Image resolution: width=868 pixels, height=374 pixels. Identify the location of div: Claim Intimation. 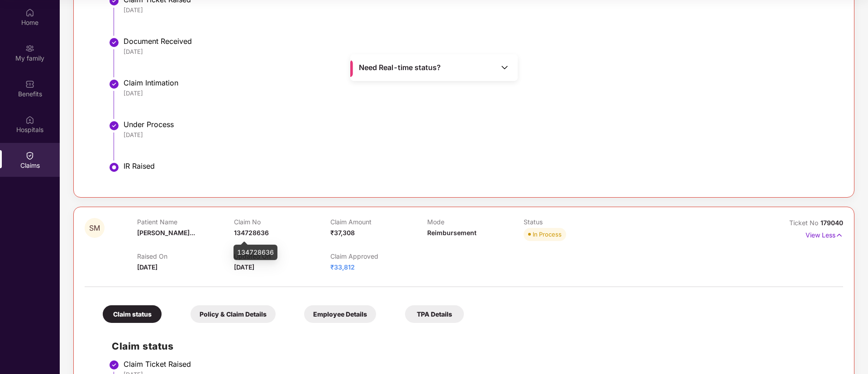
(479, 82).